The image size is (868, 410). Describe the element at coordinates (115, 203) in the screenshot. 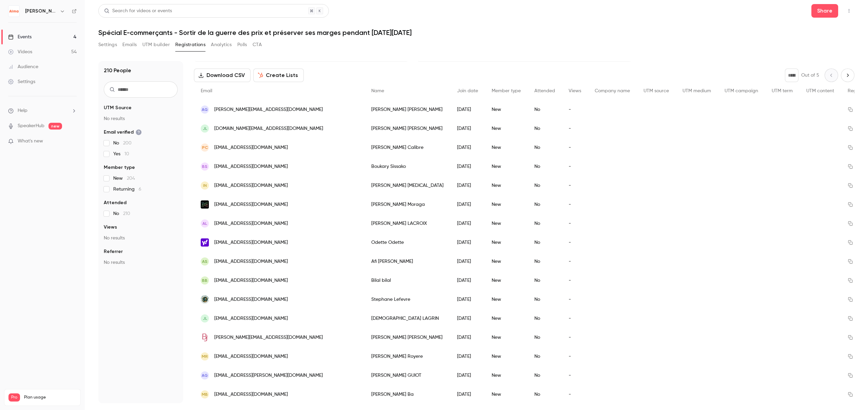

I see `span: Attended` at that location.